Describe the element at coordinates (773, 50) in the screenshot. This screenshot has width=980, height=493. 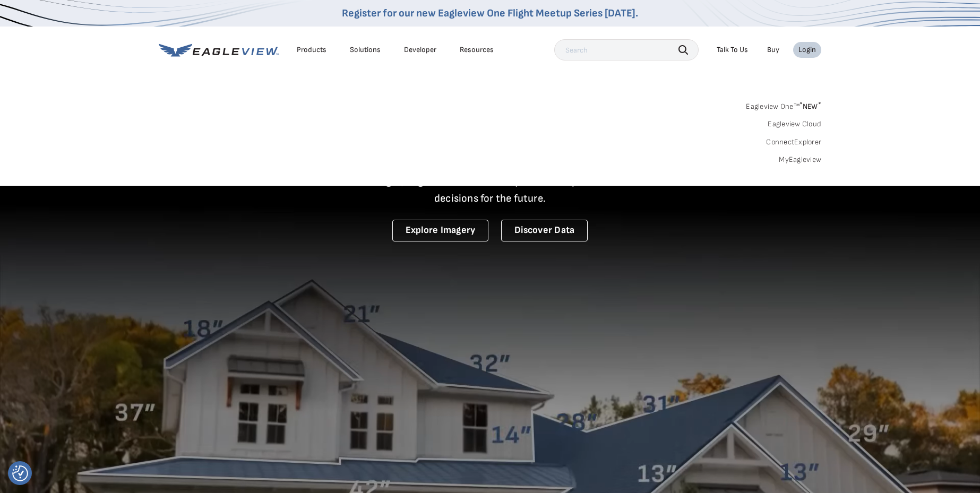
I see `a: Buy` at that location.